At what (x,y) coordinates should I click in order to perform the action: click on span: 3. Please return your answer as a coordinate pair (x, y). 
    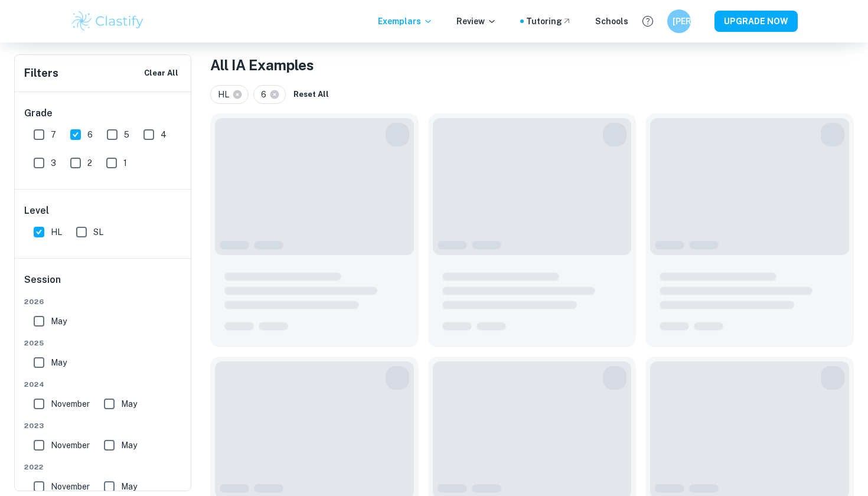
    Looking at the image, I should click on (53, 163).